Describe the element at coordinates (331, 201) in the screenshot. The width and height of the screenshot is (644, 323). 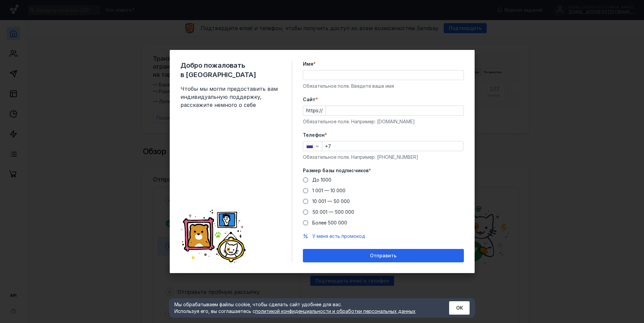
I see `span: 10 001 — 50 000` at that location.